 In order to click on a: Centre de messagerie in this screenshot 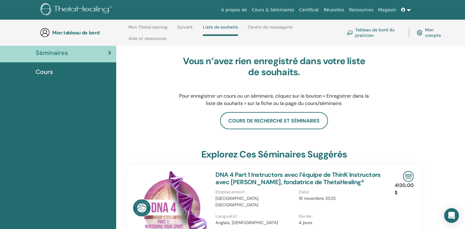, I will do `click(270, 30)`.